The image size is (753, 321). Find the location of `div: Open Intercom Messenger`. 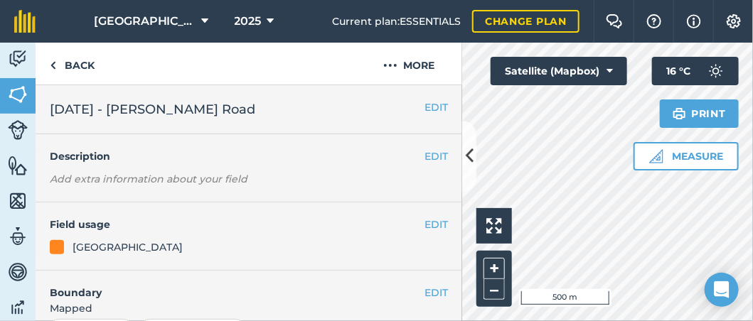

div: Open Intercom Messenger is located at coordinates (722, 290).